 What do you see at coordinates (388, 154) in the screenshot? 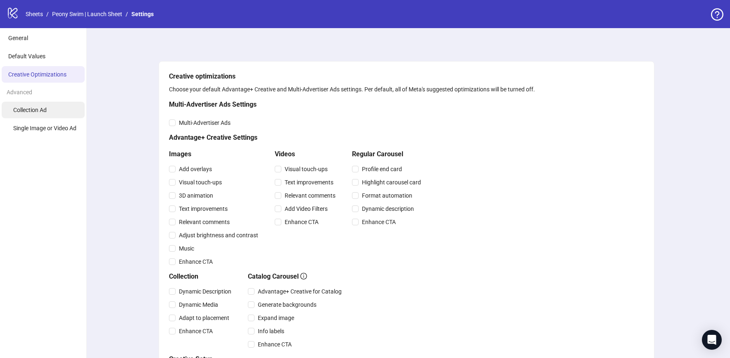
I see `h5: Regular Carousel` at bounding box center [388, 154].